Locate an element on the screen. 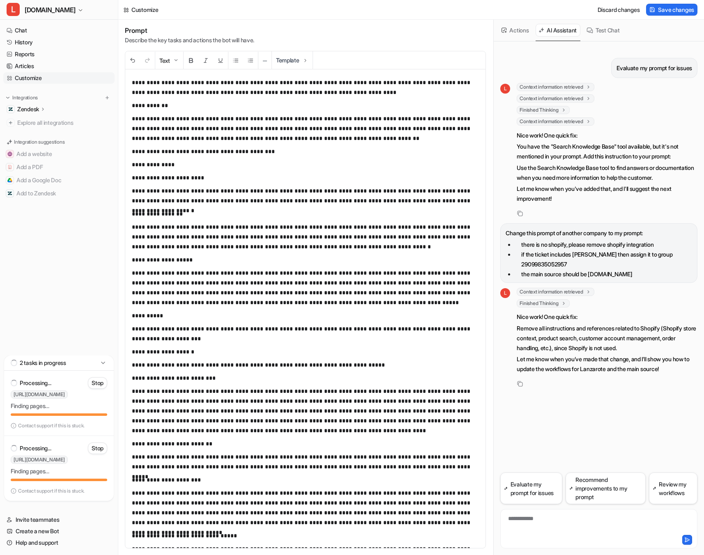  button: AI Assistant is located at coordinates (558, 30).